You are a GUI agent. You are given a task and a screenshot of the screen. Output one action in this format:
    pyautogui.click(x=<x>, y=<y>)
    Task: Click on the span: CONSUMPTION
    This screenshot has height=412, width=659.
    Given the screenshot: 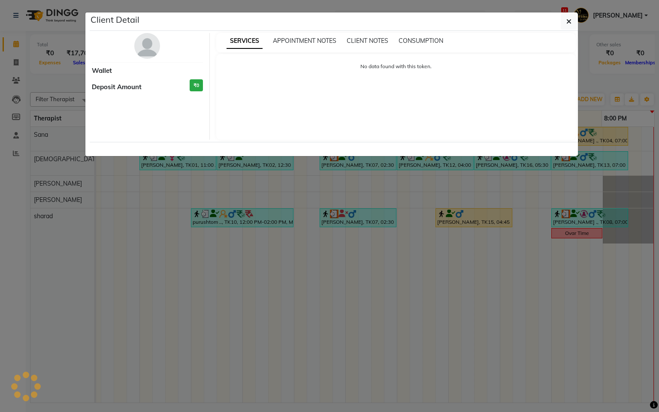 What is the action you would take?
    pyautogui.click(x=421, y=41)
    